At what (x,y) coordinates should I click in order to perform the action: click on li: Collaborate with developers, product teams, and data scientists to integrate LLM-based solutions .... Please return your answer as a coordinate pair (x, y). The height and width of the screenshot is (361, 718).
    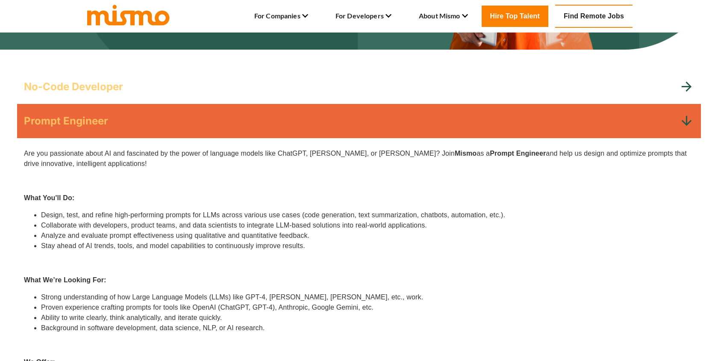
    Looking at the image, I should click on (368, 225).